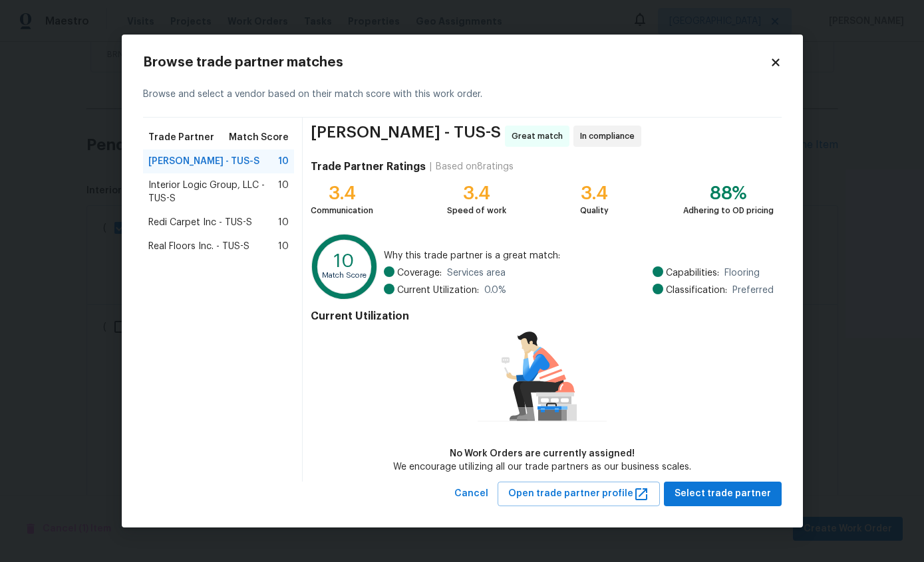 This screenshot has width=924, height=562. Describe the element at coordinates (728, 193) in the screenshot. I see `div: 88%` at that location.